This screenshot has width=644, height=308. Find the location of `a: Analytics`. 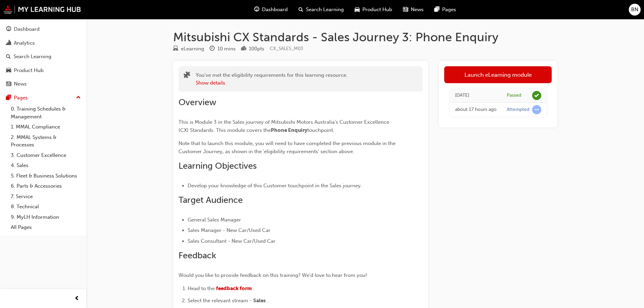

a: Analytics is located at coordinates (42, 42).